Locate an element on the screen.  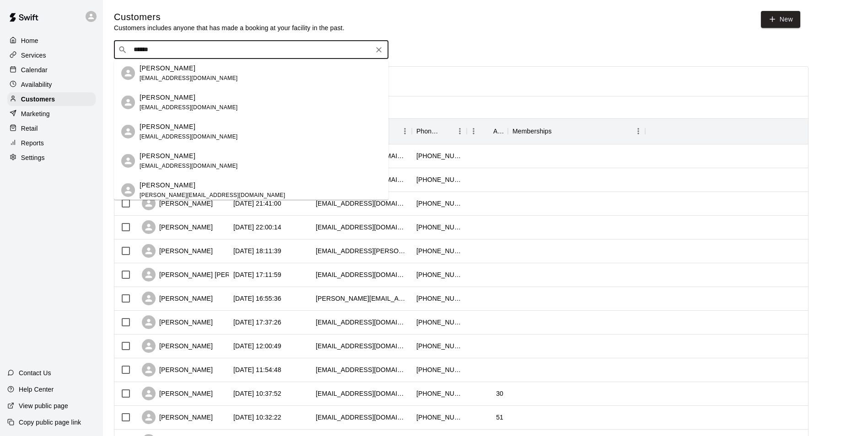
div: 2025-08-18 22:00:14 is located at coordinates (257, 227).